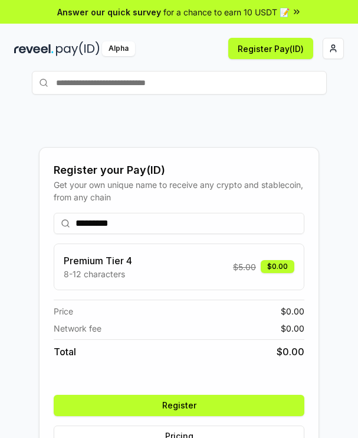  Describe the element at coordinates (34, 48) in the screenshot. I see `img: reveel_dark` at that location.